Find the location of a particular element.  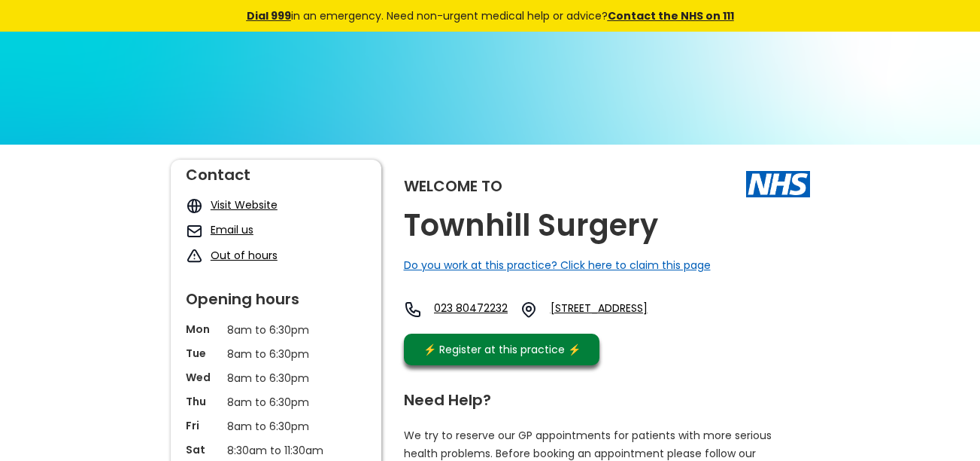

div: in an emergency. Need non-urgent medical help or advice? is located at coordinates (490, 16).